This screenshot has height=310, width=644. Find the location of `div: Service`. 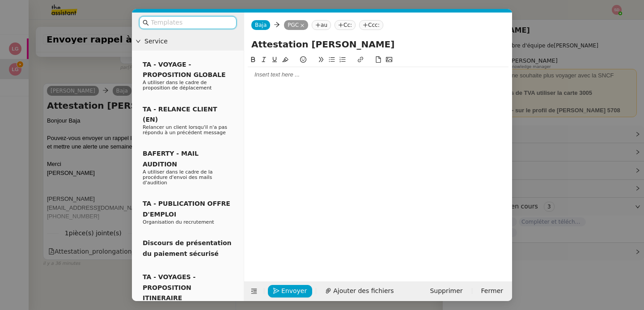

div: Service is located at coordinates (188, 41).